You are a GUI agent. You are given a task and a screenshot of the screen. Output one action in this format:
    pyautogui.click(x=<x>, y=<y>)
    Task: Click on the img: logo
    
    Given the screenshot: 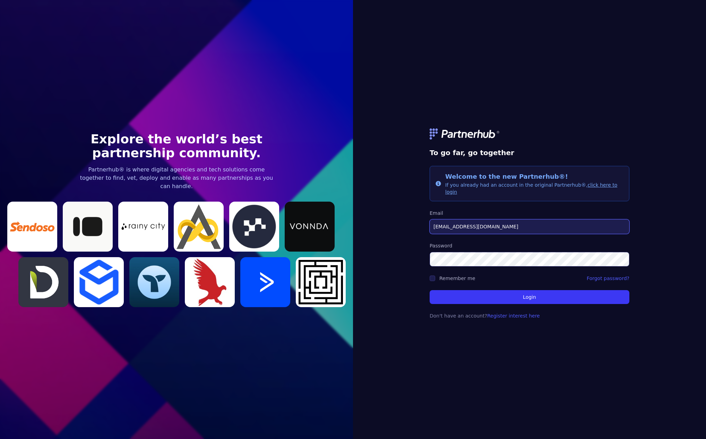 What is the action you would take?
    pyautogui.click(x=465, y=134)
    